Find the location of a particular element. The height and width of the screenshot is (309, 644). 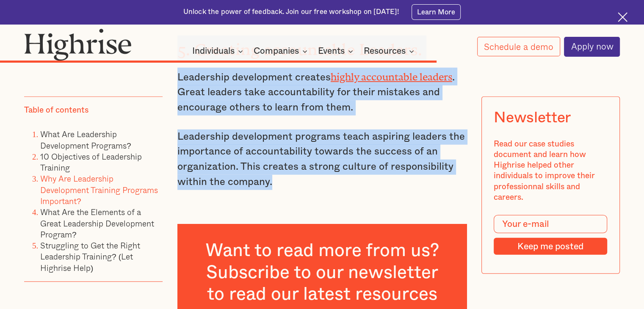

a: Struggling to Get the Right Leadership Training? (Let Highrise Help) is located at coordinates (90, 257).